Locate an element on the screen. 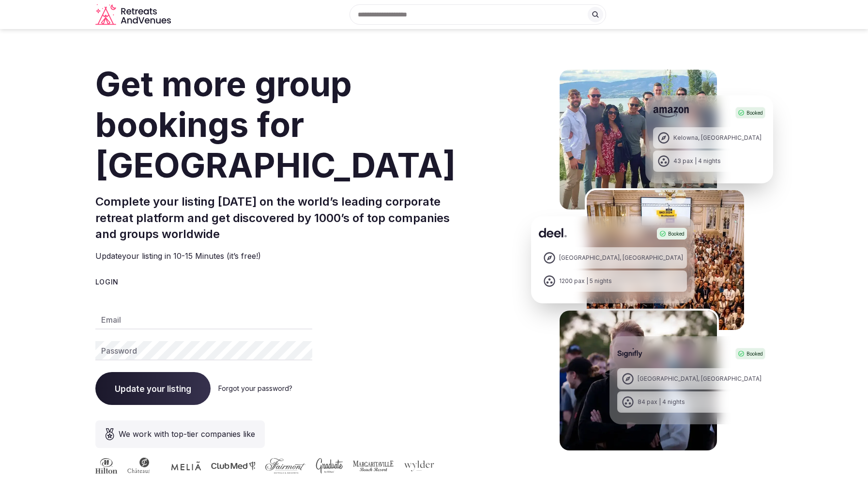 The image size is (868, 493). button: Update your listing is located at coordinates (153, 388).